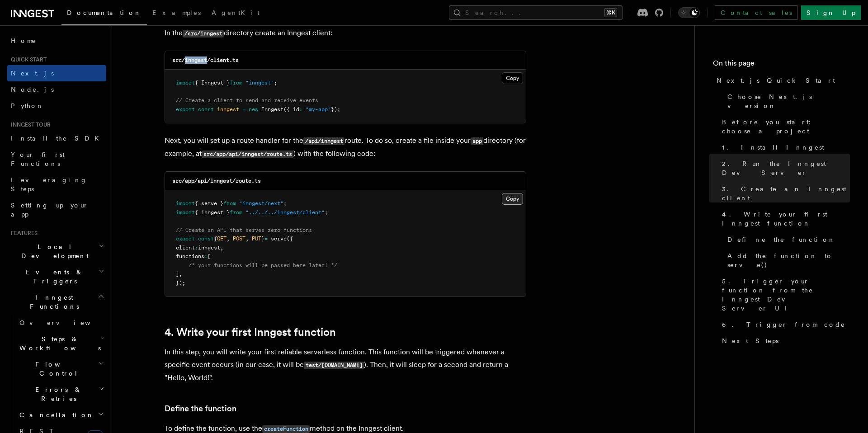  Describe the element at coordinates (785, 168) in the screenshot. I see `span: 2. Run the Inngest Dev Server` at that location.